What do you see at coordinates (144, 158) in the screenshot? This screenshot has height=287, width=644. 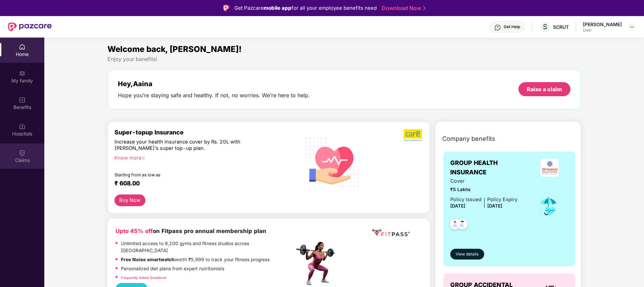 I see `span: right` at bounding box center [144, 158].